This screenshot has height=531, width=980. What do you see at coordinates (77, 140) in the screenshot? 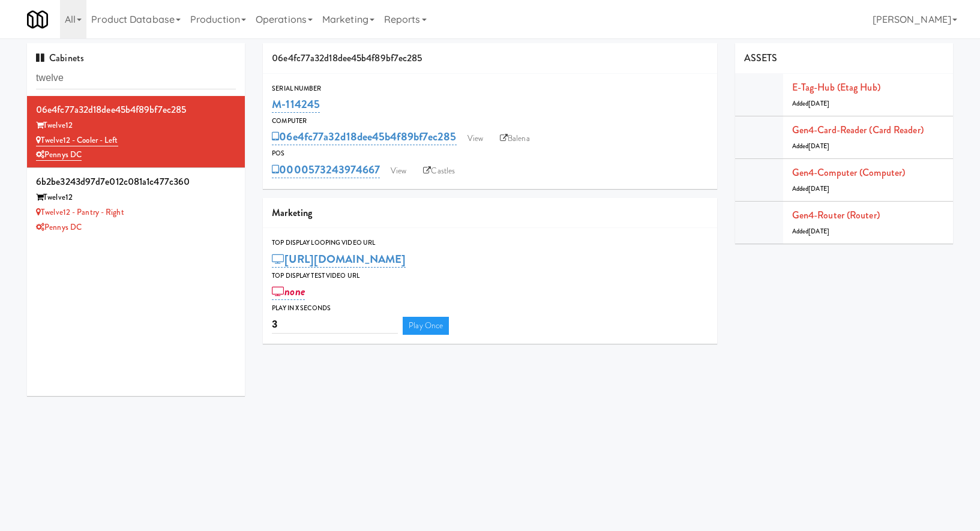
I see `a: Twelve12 - Cooler - Left` at bounding box center [77, 140].